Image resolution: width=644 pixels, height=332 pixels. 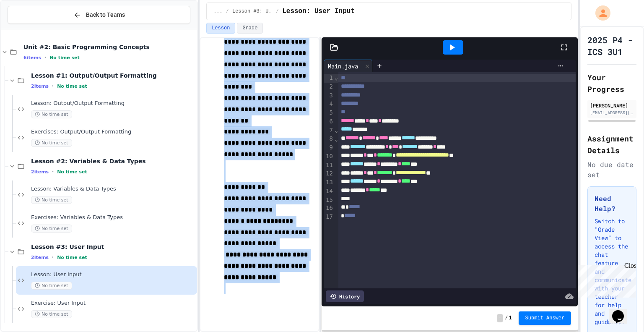 I want to click on div: 17, so click(x=328, y=217).